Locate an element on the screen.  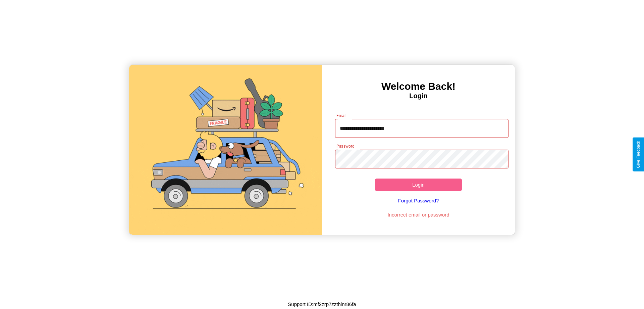
label: Password is located at coordinates (345, 146).